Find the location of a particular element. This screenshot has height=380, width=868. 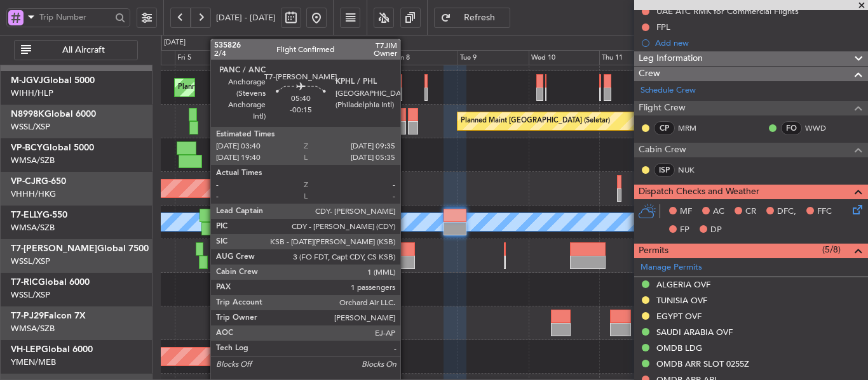

span: N8998K is located at coordinates (27, 114).